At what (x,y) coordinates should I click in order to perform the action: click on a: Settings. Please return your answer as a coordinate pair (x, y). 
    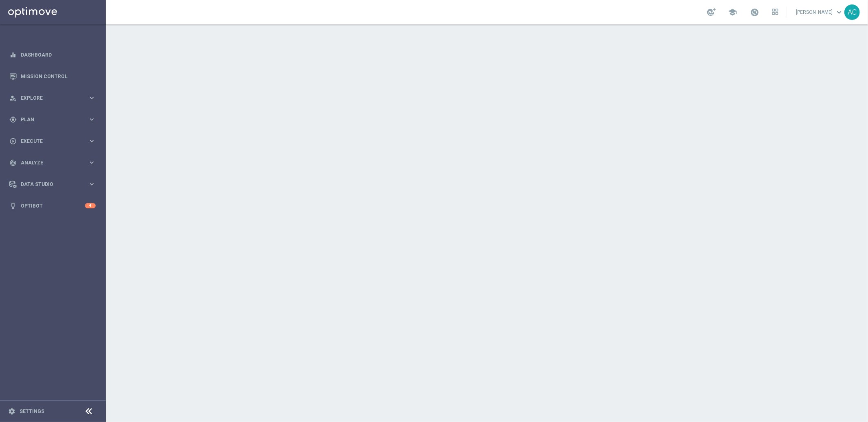
    Looking at the image, I should click on (31, 412).